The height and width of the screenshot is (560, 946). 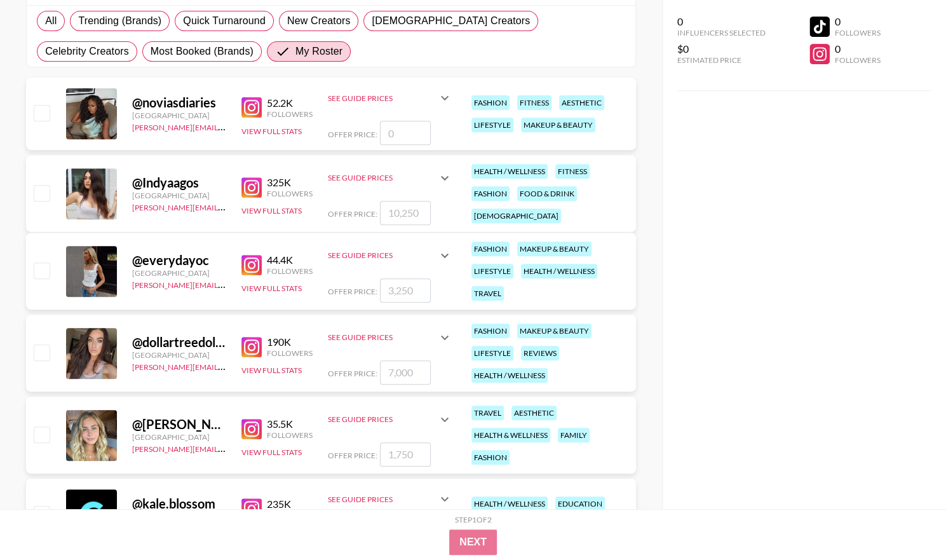 What do you see at coordinates (547, 193) in the screenshot?
I see `div: food & drink` at bounding box center [547, 193].